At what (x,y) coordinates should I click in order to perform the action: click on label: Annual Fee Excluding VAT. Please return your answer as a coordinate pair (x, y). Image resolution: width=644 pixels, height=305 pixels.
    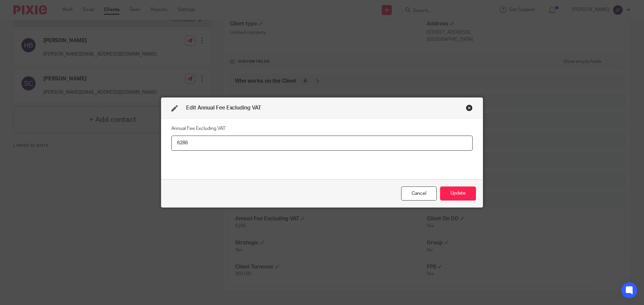
    Looking at the image, I should click on (198, 129).